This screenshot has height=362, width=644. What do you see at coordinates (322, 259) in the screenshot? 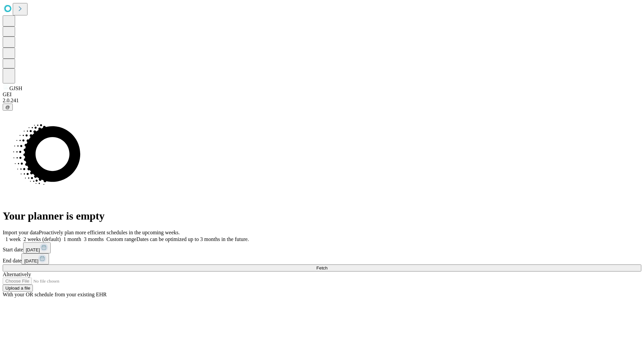
I see `div: End date` at bounding box center [322, 259].